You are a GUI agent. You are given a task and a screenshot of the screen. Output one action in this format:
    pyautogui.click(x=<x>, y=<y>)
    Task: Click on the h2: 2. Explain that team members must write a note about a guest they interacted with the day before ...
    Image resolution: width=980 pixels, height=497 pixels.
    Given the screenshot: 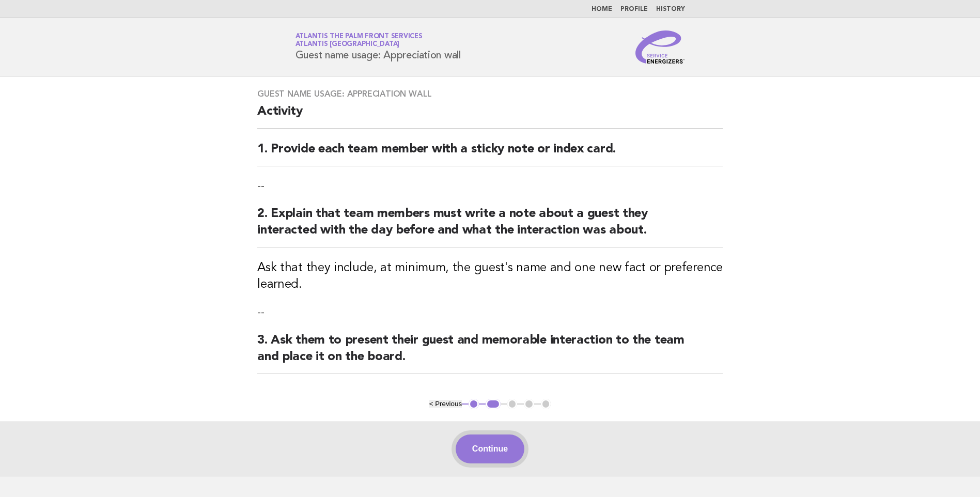 What is the action you would take?
    pyautogui.click(x=490, y=226)
    